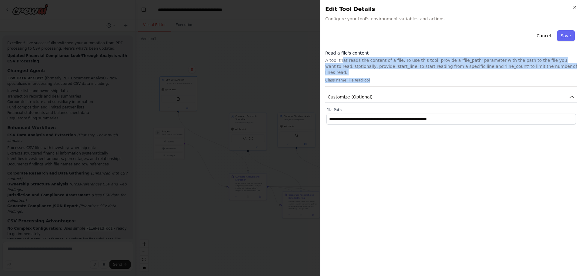 Image resolution: width=582 pixels, height=276 pixels. What do you see at coordinates (451, 110) in the screenshot?
I see `label: File Path` at bounding box center [451, 110].